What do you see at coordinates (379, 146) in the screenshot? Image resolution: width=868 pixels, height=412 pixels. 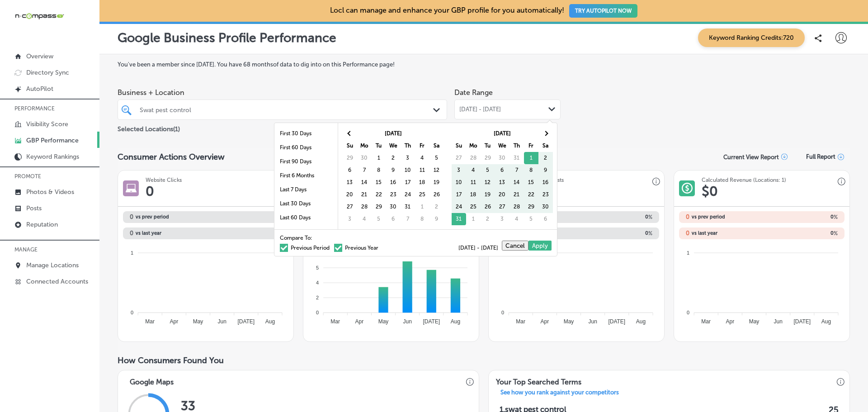 I see `th: Tu` at bounding box center [379, 146].